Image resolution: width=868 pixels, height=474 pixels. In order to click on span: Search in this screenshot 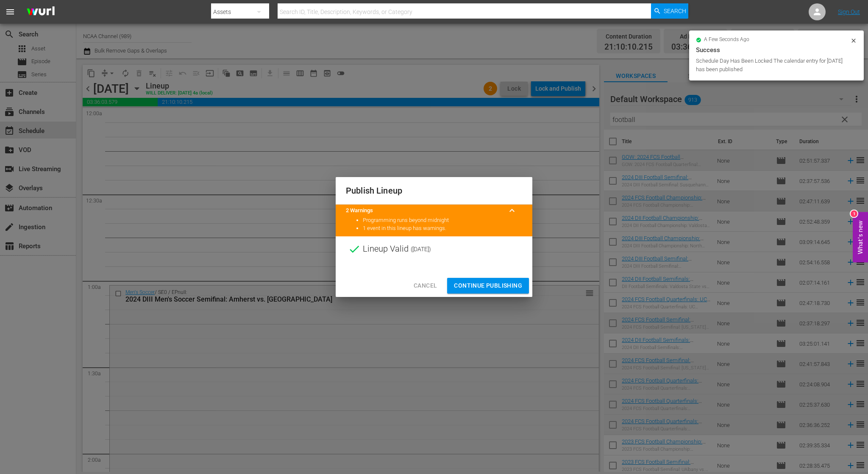, I will do `click(675, 11)`.